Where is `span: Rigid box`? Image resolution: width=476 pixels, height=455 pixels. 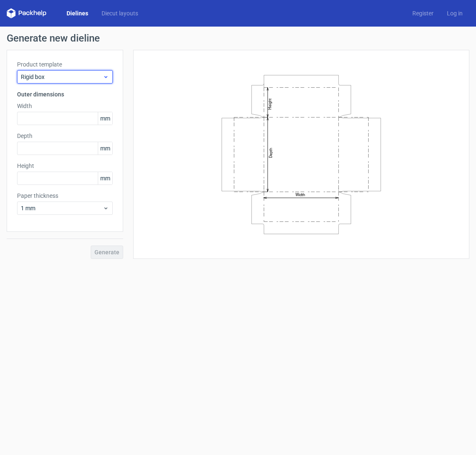 span: Rigid box is located at coordinates (62, 77).